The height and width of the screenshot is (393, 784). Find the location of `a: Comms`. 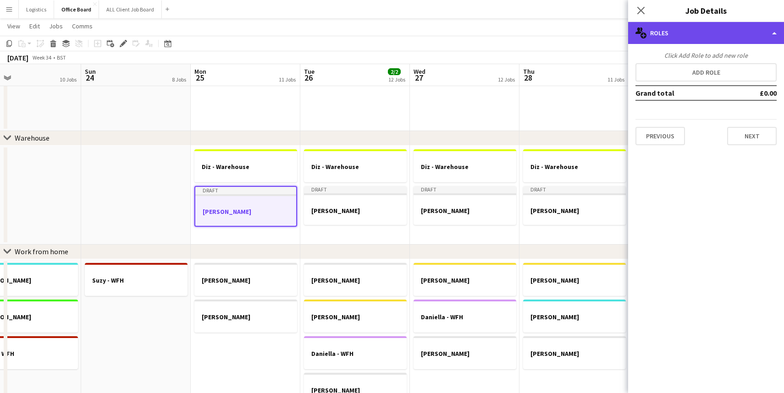

a: Comms is located at coordinates (82, 26).